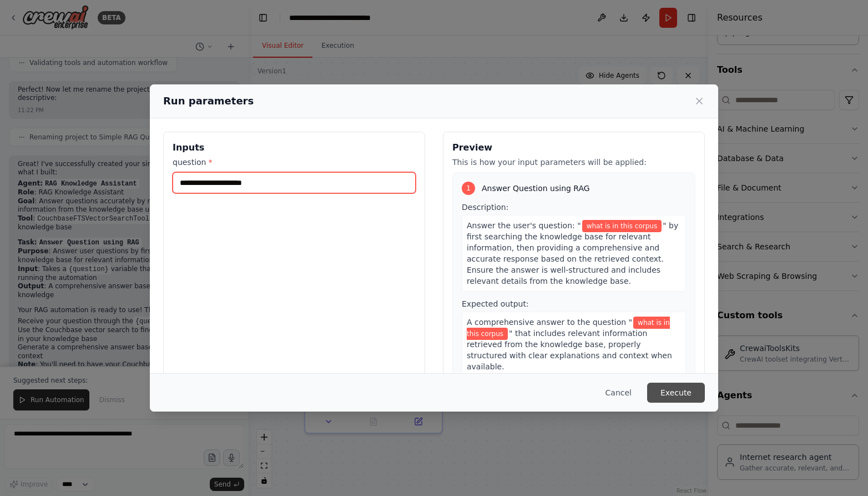 The width and height of the screenshot is (868, 496). Describe the element at coordinates (294, 148) in the screenshot. I see `h3: Inputs` at that location.